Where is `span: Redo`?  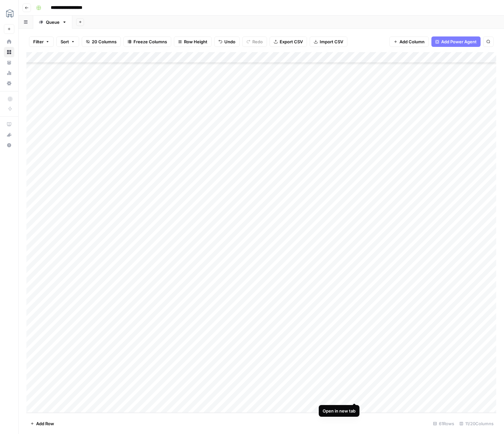 span: Redo is located at coordinates (258, 42).